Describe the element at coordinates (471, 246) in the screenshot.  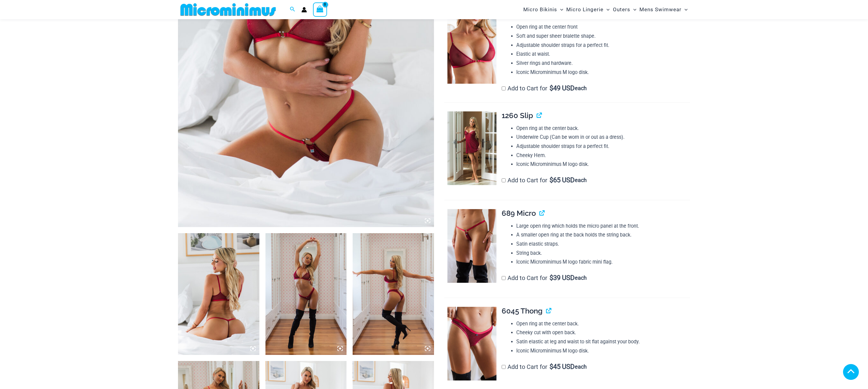
I see `img: Guilty Pleasures Red 689 Micro` at that location.